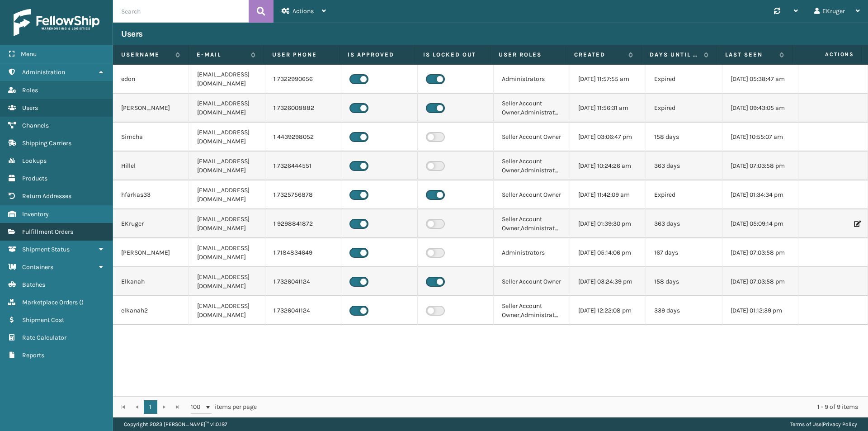 The width and height of the screenshot is (868, 431). What do you see at coordinates (30, 90) in the screenshot?
I see `span: Roles` at bounding box center [30, 90].